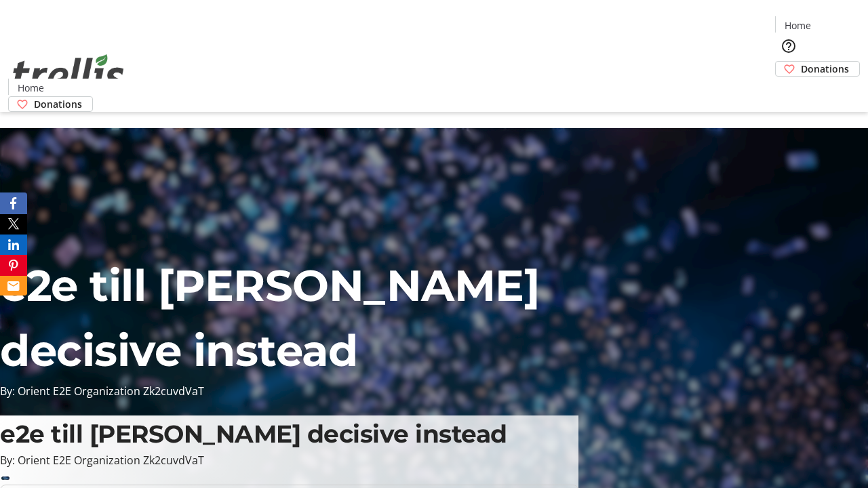 This screenshot has width=868, height=488. Describe the element at coordinates (788, 90) in the screenshot. I see `button: Cart` at that location.